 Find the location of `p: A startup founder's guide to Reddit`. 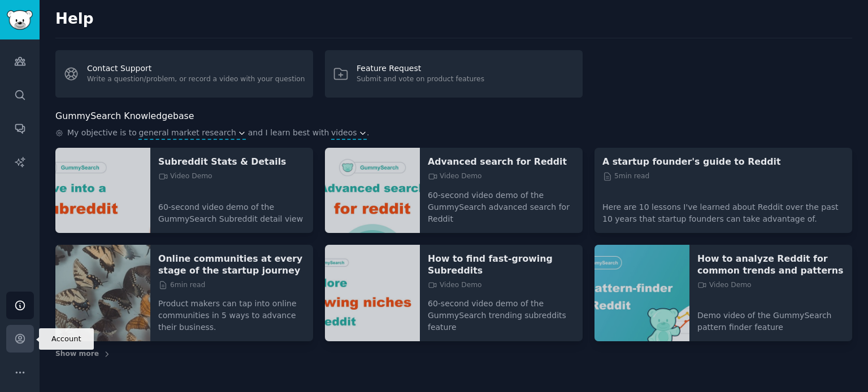

p: A startup founder's guide to Reddit is located at coordinates (723, 162).